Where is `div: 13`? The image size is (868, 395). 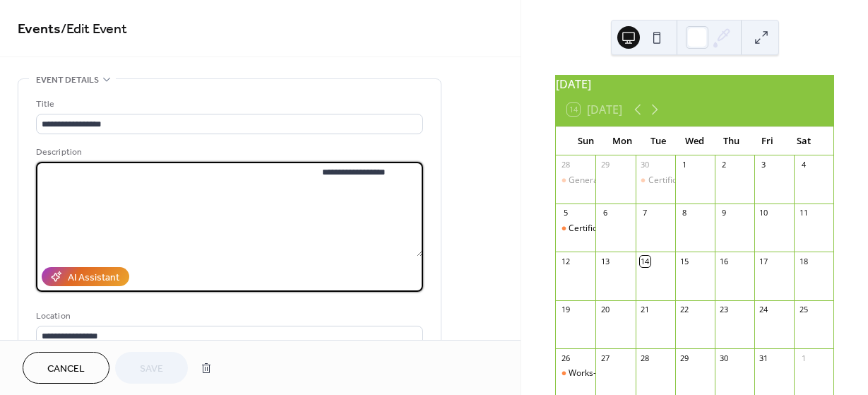 div: 13 is located at coordinates (605, 261).